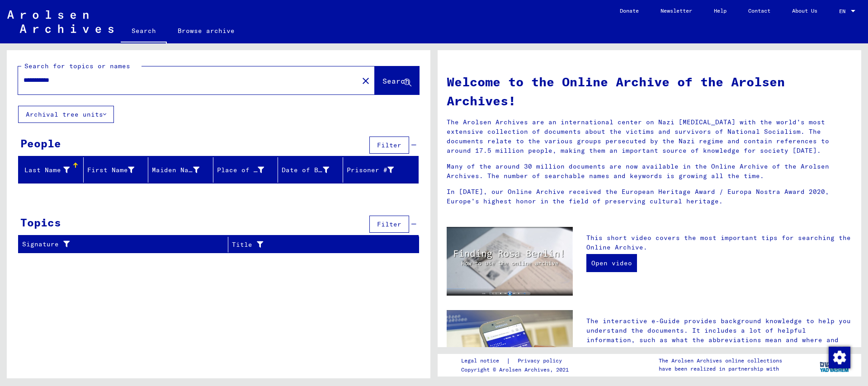 The image size is (868, 386). What do you see at coordinates (517, 370) in the screenshot?
I see `p: Copyright © Arolsen Archives, 2021` at bounding box center [517, 370].